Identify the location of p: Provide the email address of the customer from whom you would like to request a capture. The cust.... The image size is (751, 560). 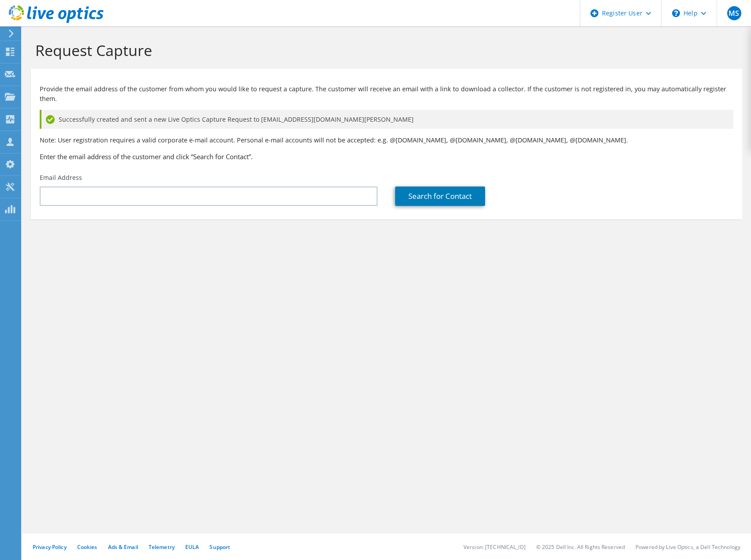
(387, 94).